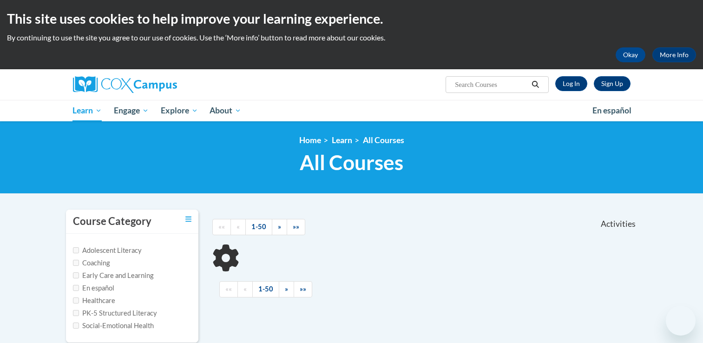 The height and width of the screenshot is (343, 703). I want to click on a: Explore, so click(179, 111).